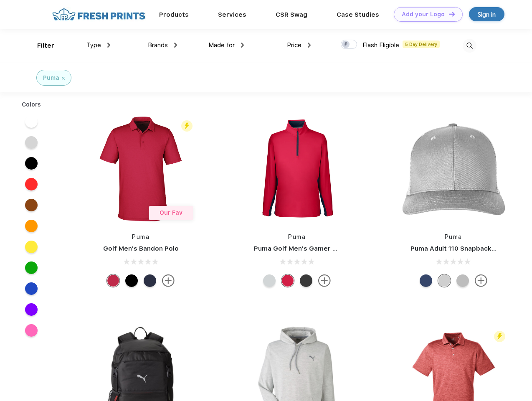 The width and height of the screenshot is (532, 401). I want to click on div: Quarry with Brt Whit, so click(463, 280).